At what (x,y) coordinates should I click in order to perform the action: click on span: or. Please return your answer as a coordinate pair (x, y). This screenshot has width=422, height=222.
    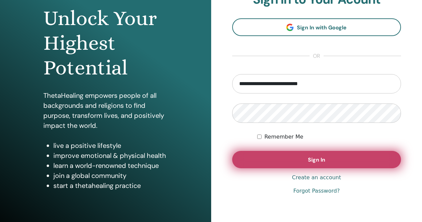
    Looking at the image, I should click on (316, 56).